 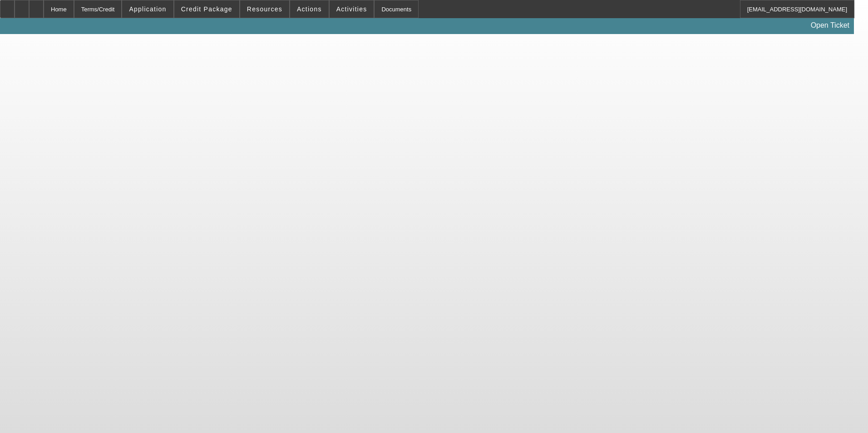 I want to click on button: Resources, so click(x=265, y=9).